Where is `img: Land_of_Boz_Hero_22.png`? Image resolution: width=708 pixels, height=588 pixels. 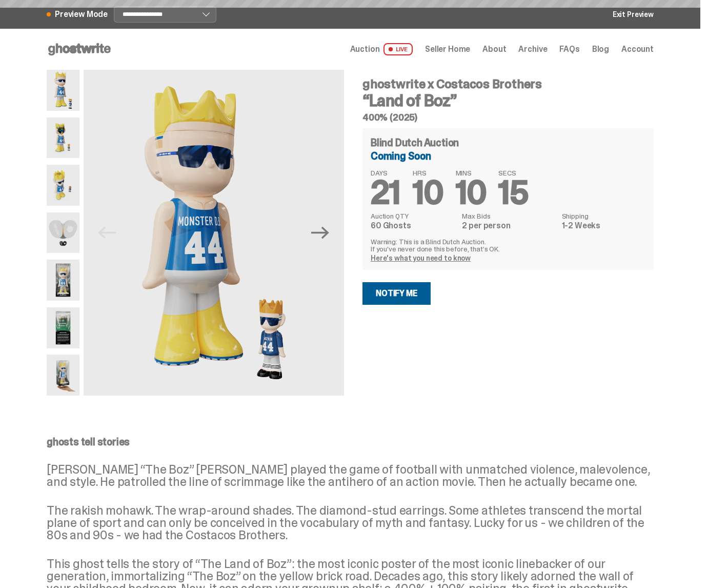 img: Land_of_Boz_Hero_22.png is located at coordinates (63, 280).